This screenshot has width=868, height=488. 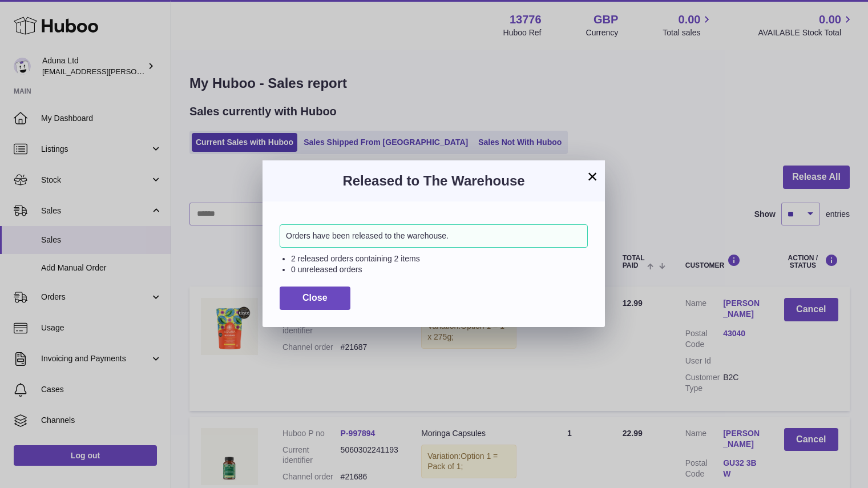 What do you see at coordinates (440, 259) in the screenshot?
I see `li: 2 released orders containing 2 items` at bounding box center [440, 259].